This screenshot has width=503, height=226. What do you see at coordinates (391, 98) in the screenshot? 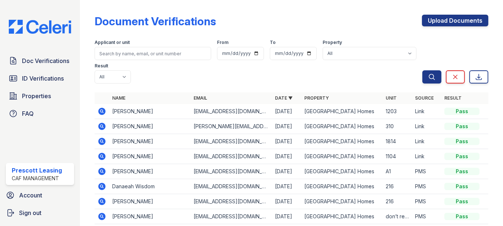
I see `a: Unit` at bounding box center [391, 98].